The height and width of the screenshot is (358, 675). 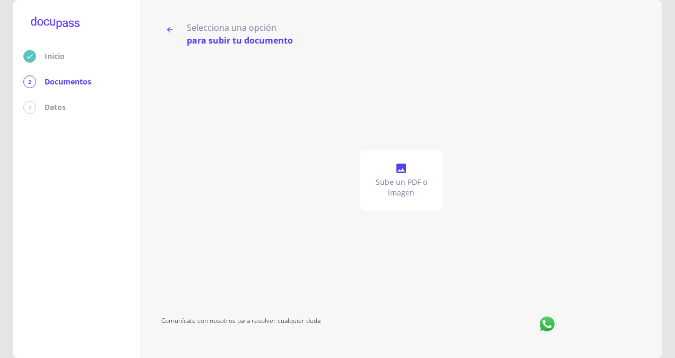 What do you see at coordinates (30, 82) in the screenshot?
I see `div: 2` at bounding box center [30, 82].